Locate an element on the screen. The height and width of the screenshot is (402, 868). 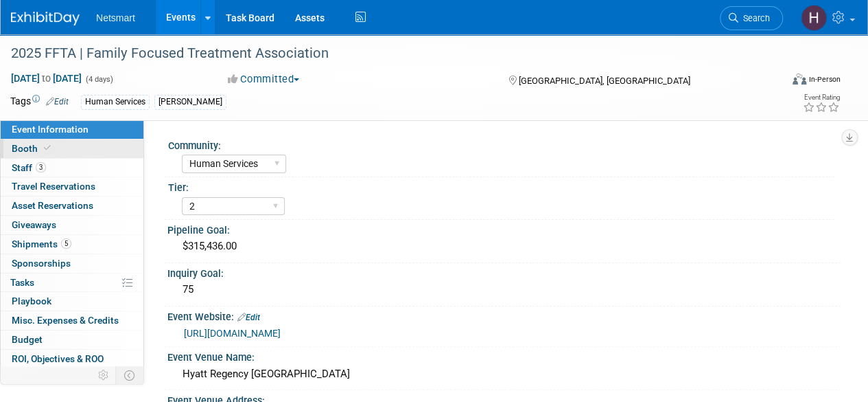
span: Tasks is located at coordinates (22, 282).